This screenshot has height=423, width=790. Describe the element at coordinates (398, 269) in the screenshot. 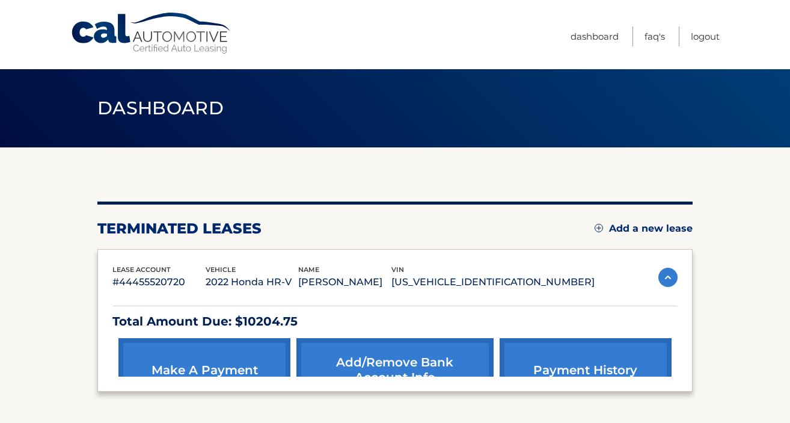

I see `span: vin` at that location.